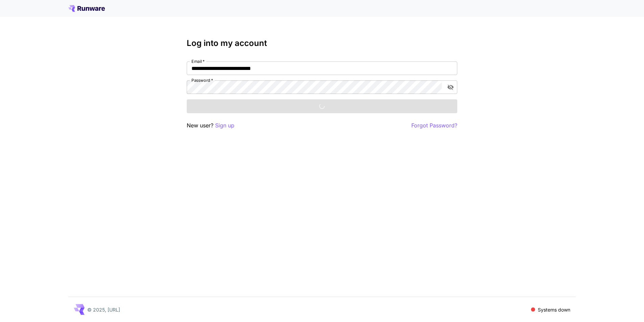  What do you see at coordinates (224, 126) in the screenshot?
I see `p: Sign up` at bounding box center [224, 126].